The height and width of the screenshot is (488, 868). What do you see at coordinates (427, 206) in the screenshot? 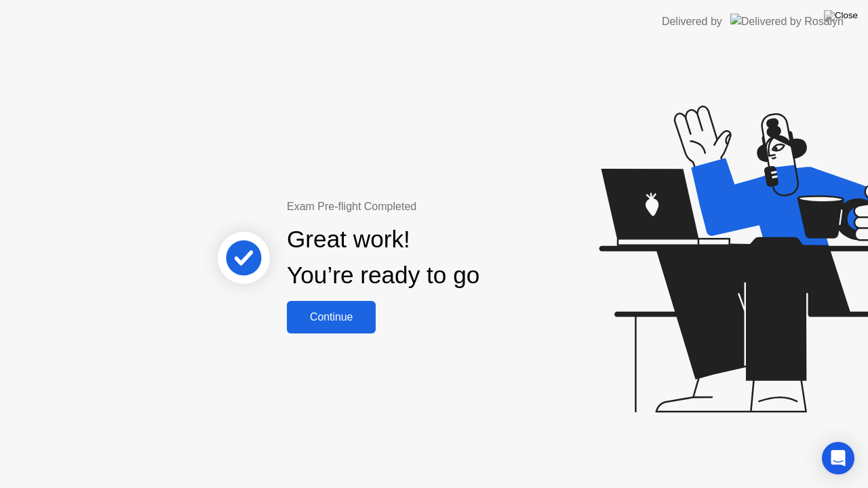
I see `div: Exam Pre-flight Completed` at bounding box center [427, 206].